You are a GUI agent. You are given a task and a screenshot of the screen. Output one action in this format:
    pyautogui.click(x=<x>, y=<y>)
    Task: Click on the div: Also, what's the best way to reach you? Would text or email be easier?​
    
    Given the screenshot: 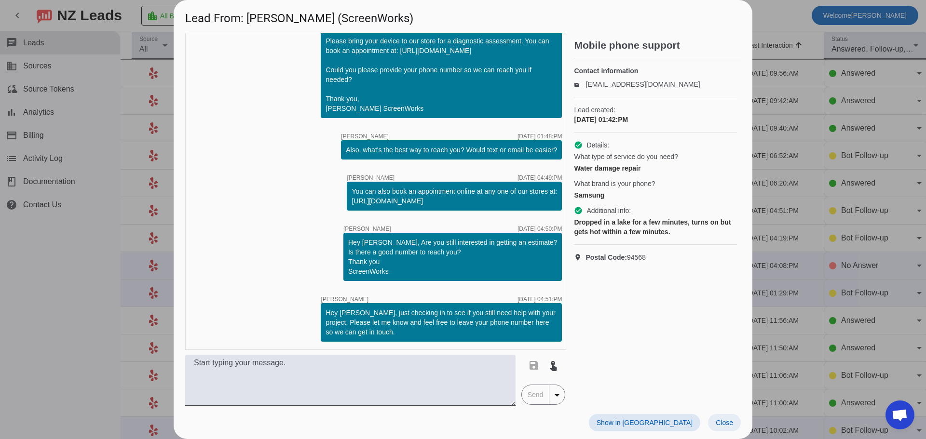 What is the action you would take?
    pyautogui.click(x=452, y=150)
    